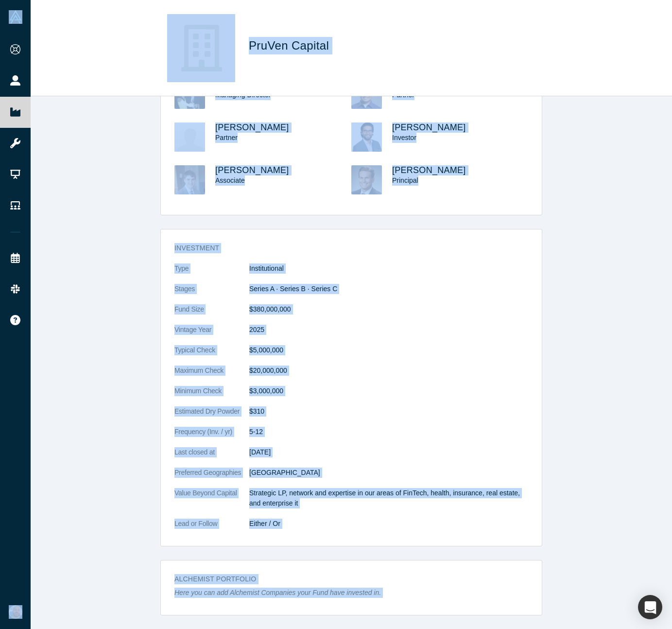  What do you see at coordinates (212, 314) in the screenshot?
I see `dt: Fund Size` at bounding box center [212, 314].